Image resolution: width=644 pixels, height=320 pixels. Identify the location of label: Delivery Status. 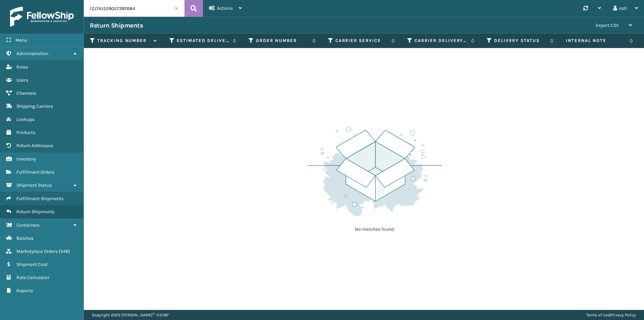
(520, 41).